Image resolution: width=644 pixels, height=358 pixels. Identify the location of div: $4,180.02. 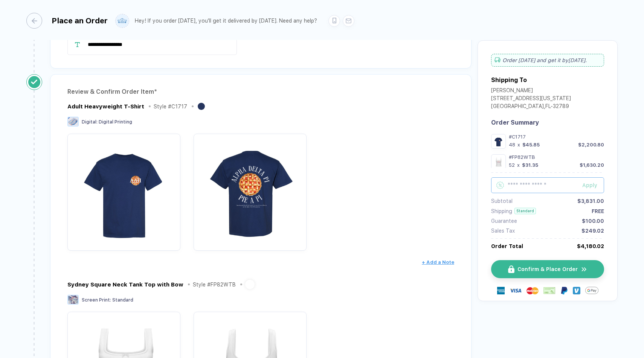
(591, 246).